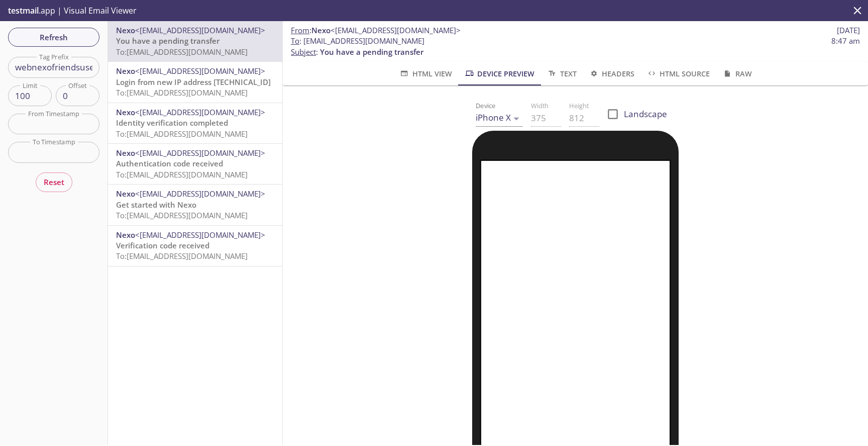  What do you see at coordinates (53, 37) in the screenshot?
I see `span: Refresh` at bounding box center [53, 37].